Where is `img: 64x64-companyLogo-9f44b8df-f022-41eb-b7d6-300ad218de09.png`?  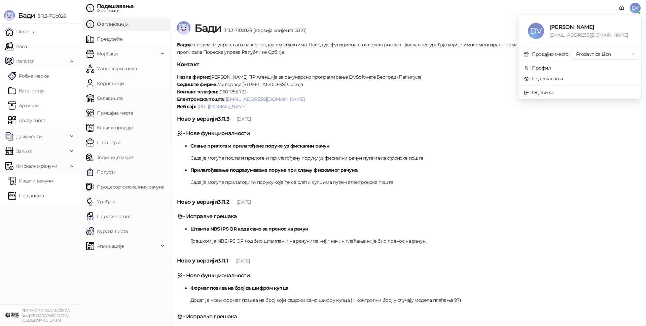
img: 64x64-companyLogo-9f44b8df-f022-41eb-b7d6-300ad218de09.png is located at coordinates (12, 315).